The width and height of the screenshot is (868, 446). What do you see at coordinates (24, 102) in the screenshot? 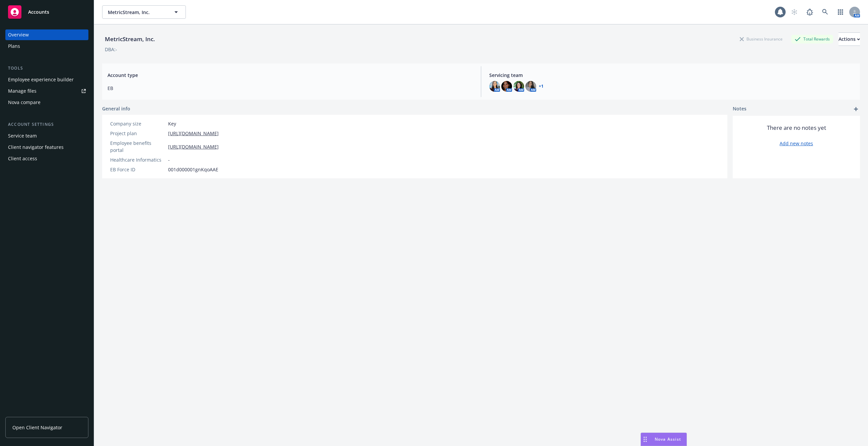
I see `div: Nova compare` at bounding box center [24, 102].